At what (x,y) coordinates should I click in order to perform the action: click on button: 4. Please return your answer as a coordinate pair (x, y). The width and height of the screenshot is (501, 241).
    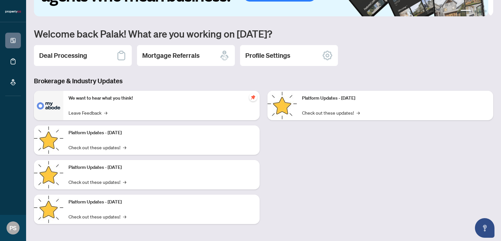
    Looking at the image, I should click on (486, 11).